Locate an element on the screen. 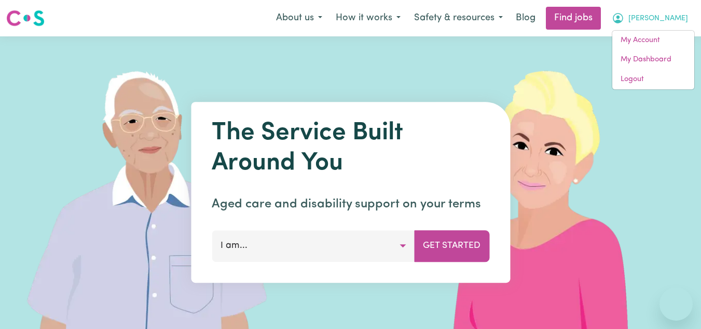 The image size is (701, 329). button: Get Started is located at coordinates (452, 246).